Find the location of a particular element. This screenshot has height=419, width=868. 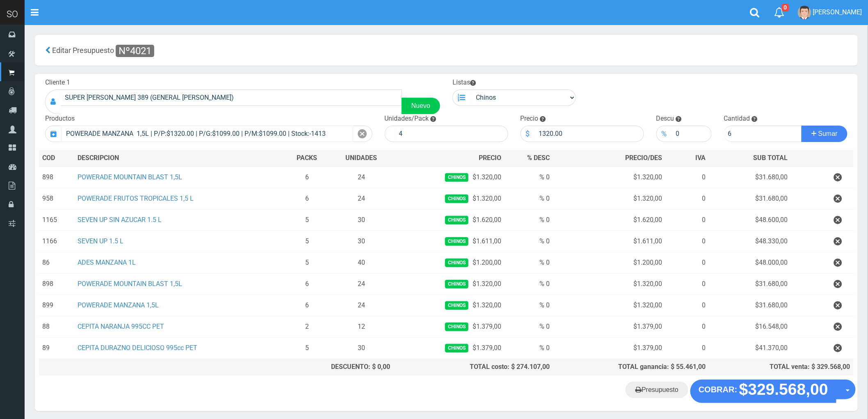

a: Nuevo is located at coordinates (421, 106).